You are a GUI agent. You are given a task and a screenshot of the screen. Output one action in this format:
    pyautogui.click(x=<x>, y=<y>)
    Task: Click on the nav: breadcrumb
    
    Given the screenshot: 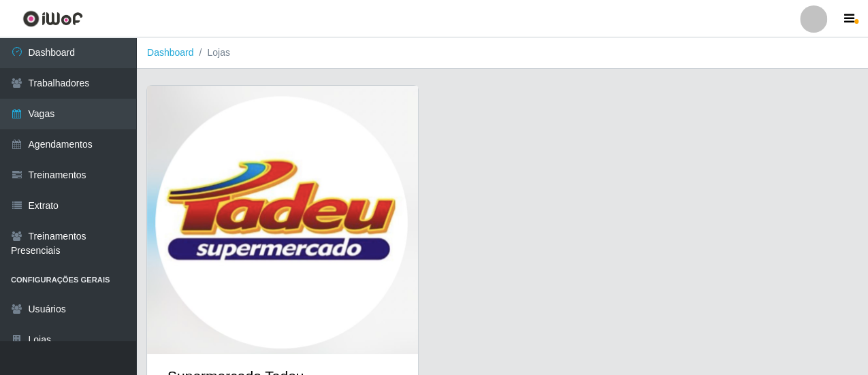 What is the action you would take?
    pyautogui.click(x=501, y=53)
    